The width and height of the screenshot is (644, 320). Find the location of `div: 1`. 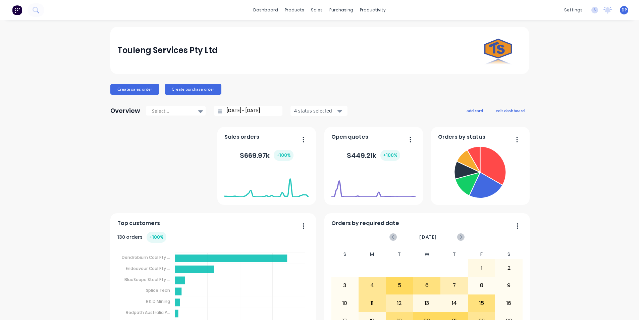

div: 1 is located at coordinates (482, 268).